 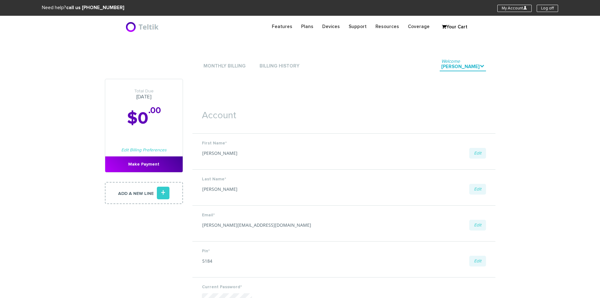 What do you see at coordinates (455, 27) in the screenshot?
I see `a: Your Cart` at bounding box center [455, 27].